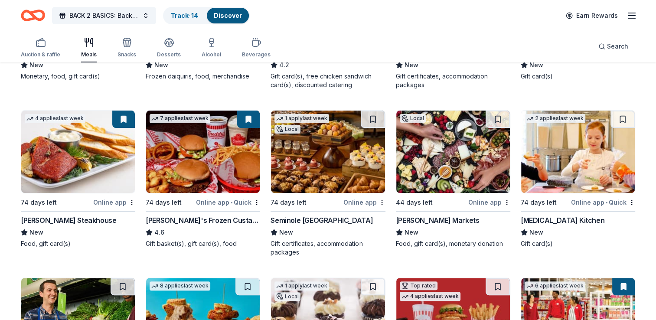 This screenshot has height=320, width=656. What do you see at coordinates (40, 55) in the screenshot?
I see `div: Auction & raffle` at bounding box center [40, 55].